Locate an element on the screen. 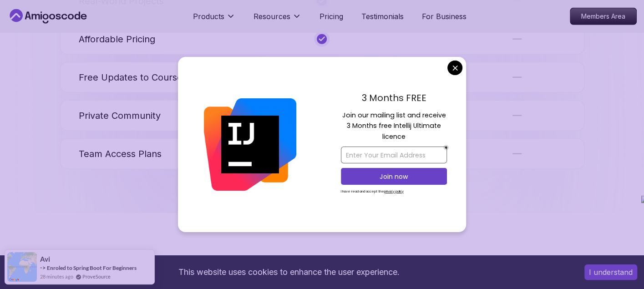  a: Enroled to Spring Boot For Beginners is located at coordinates (92, 268).